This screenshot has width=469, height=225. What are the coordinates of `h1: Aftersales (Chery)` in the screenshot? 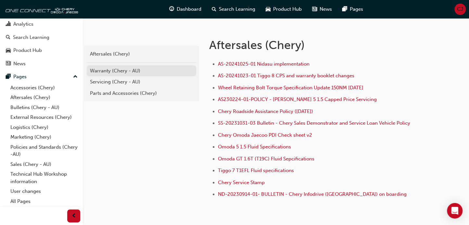 It's located at (315, 45).